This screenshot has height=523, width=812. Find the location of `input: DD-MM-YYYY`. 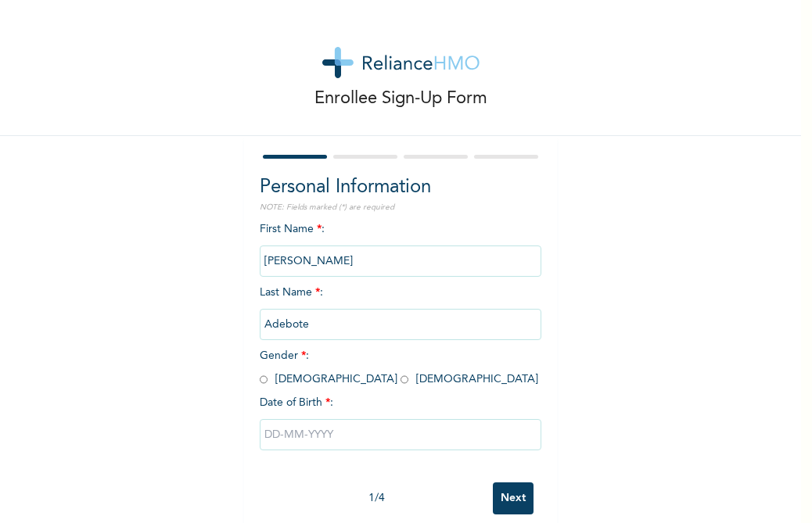

input: DD-MM-YYYY is located at coordinates (400, 435).